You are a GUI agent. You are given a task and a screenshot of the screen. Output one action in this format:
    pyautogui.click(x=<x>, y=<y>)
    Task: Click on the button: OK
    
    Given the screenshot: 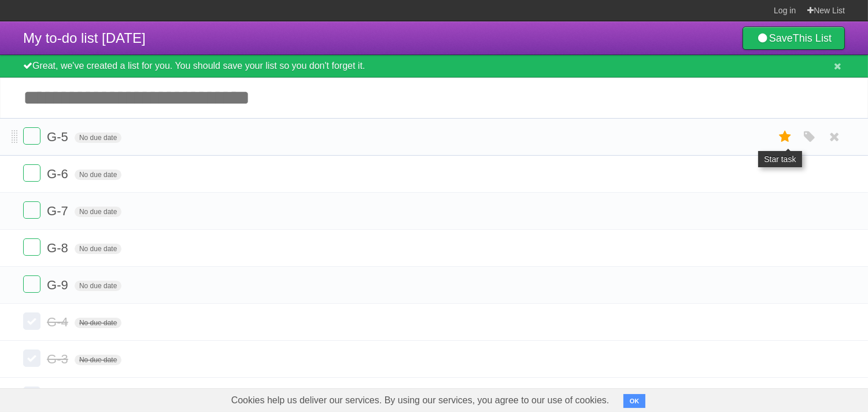 What is the action you would take?
    pyautogui.click(x=635, y=401)
    